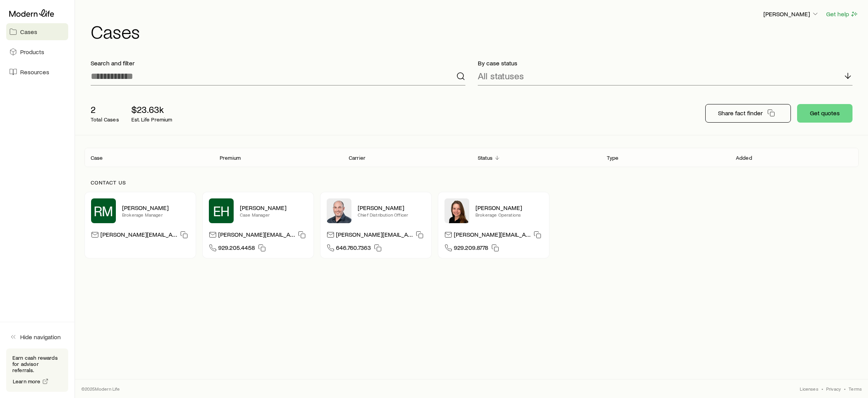 The height and width of the screenshot is (398, 868). Describe the element at coordinates (834, 389) in the screenshot. I see `a: Privacy` at that location.